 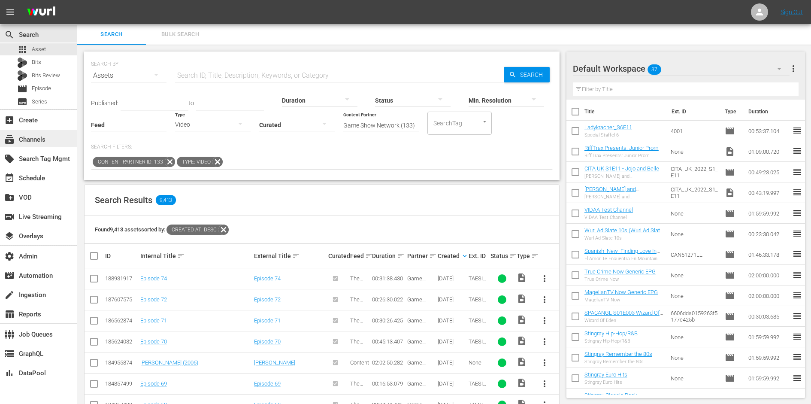 I want to click on span: Series, so click(x=39, y=102).